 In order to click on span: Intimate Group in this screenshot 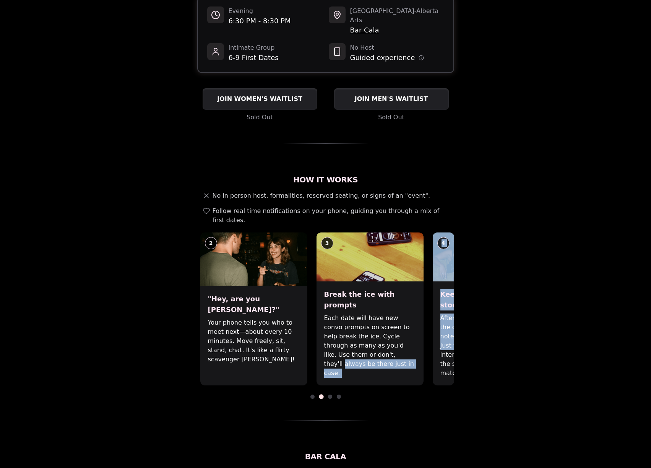, I will do `click(253, 48)`.